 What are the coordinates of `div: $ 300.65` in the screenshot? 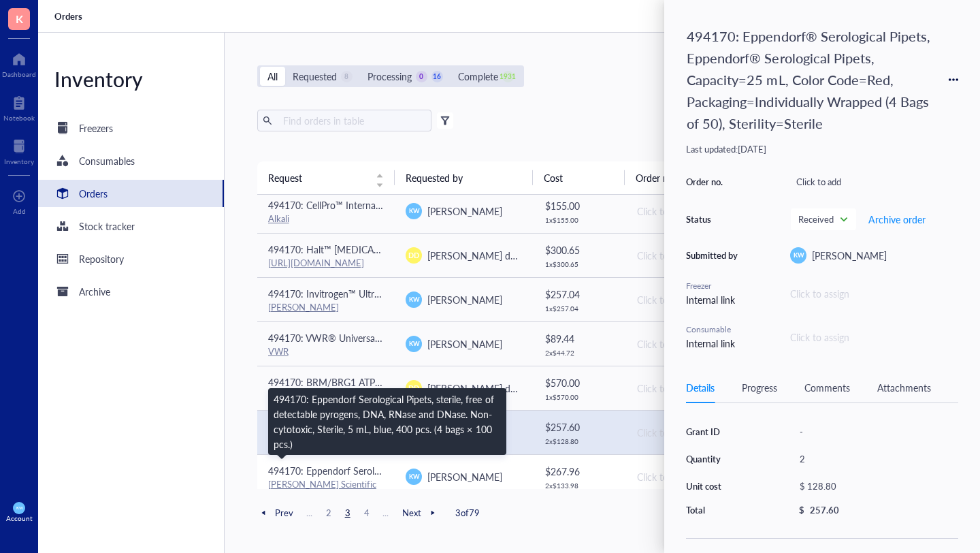 It's located at (579, 250).